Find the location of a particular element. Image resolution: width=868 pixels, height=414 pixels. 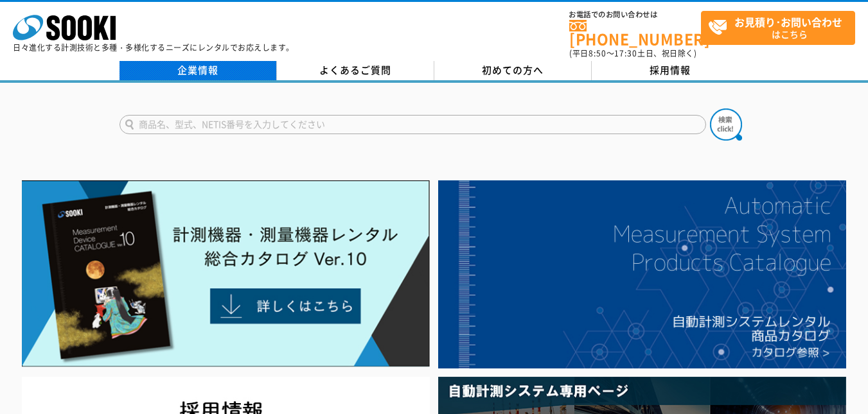

strong: お見積り･お問い合わせ is located at coordinates (788, 22).